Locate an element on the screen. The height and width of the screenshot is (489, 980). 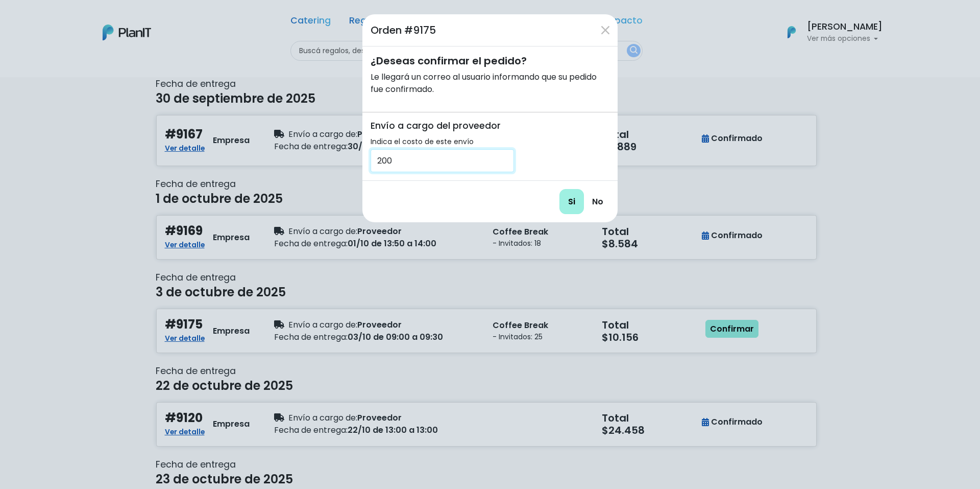
input: Si is located at coordinates (572, 201).